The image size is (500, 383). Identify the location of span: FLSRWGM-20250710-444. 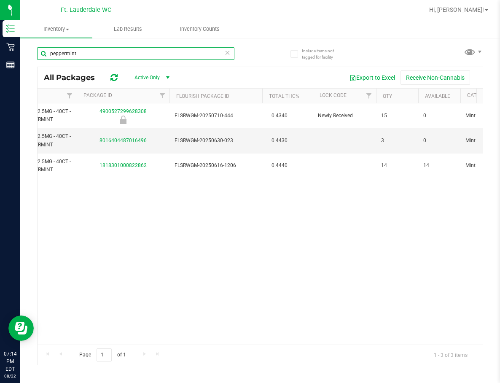
(216, 115).